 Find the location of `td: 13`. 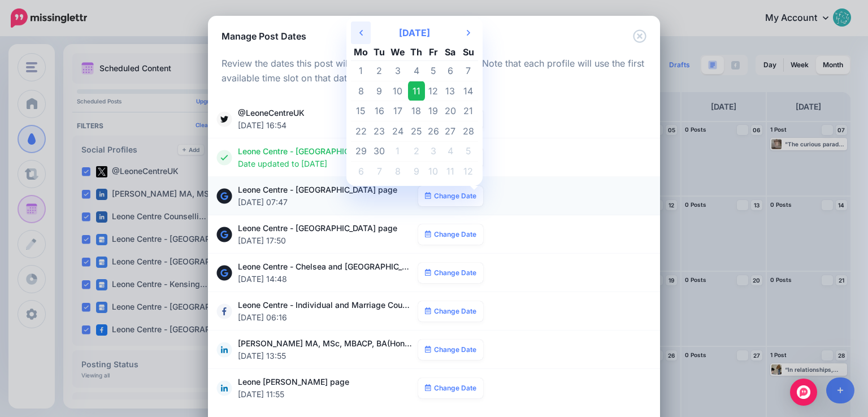

td: 13 is located at coordinates (450, 91).